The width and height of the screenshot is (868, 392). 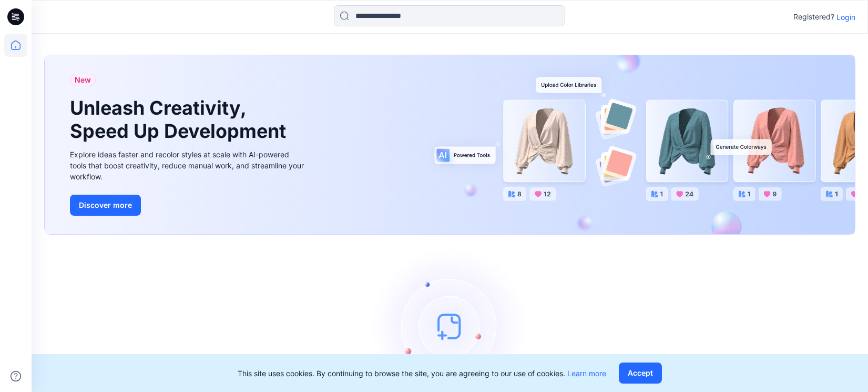 What do you see at coordinates (180, 120) in the screenshot?
I see `h1: Unleash Creativity, Speed Up Development` at bounding box center [180, 120].